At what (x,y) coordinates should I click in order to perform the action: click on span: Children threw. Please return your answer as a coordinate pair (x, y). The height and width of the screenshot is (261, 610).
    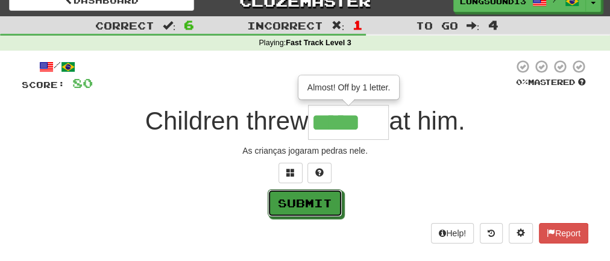
    Looking at the image, I should click on (227, 121).